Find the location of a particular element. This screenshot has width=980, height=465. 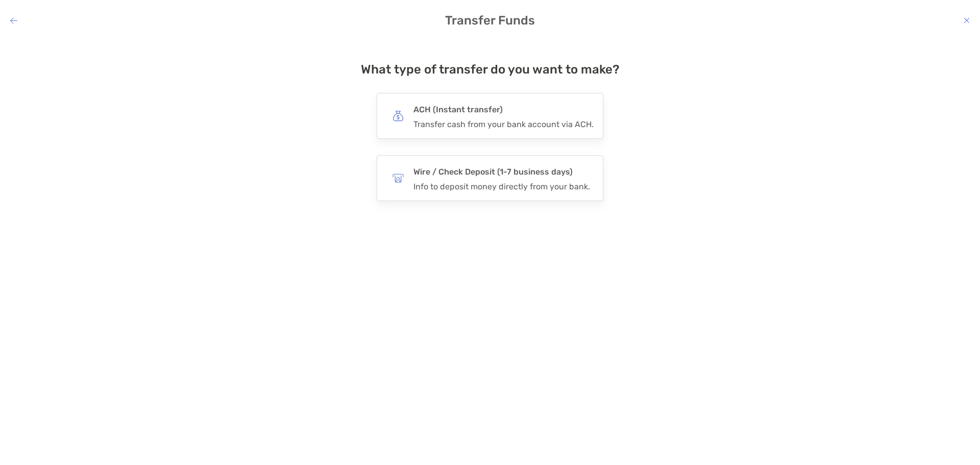

h4: Wire / Check Deposit (1-7 business days) is located at coordinates (502, 172).